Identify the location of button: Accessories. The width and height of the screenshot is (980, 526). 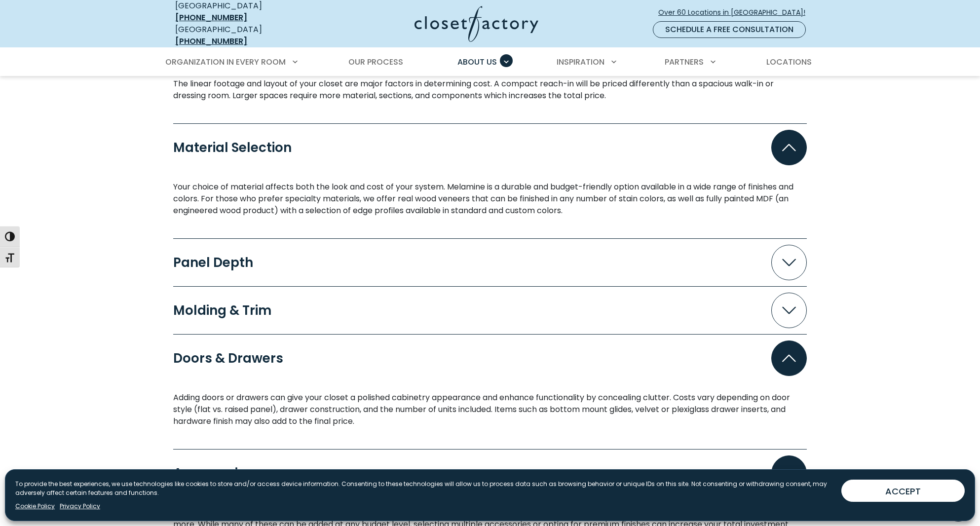
(490, 473).